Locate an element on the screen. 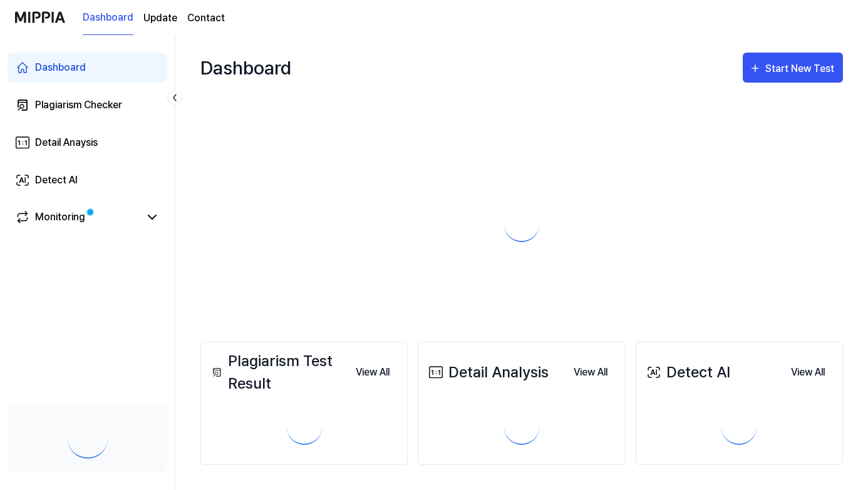 Image resolution: width=868 pixels, height=490 pixels. a: Contact is located at coordinates (206, 18).